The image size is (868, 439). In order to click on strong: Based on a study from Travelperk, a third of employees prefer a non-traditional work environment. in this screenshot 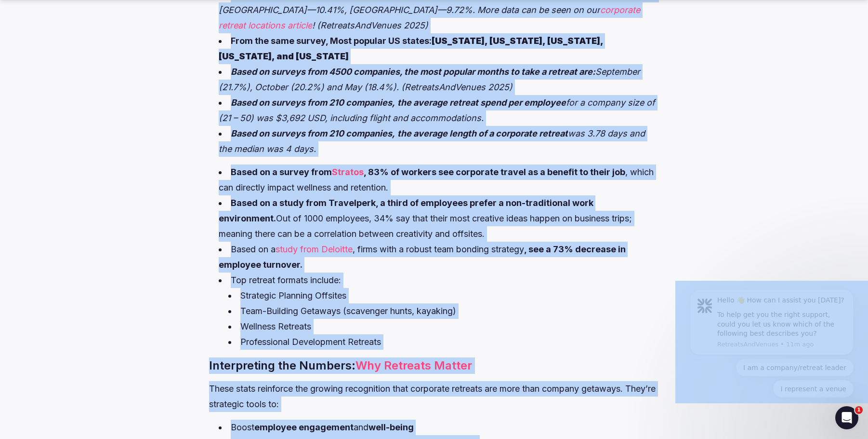, I will do `click(406, 210)`.